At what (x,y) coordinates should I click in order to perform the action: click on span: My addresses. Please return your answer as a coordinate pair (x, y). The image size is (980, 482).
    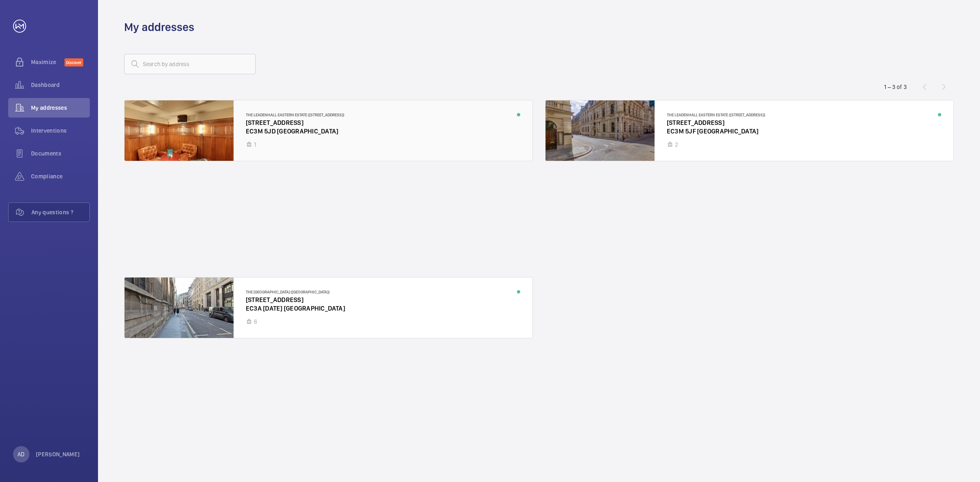
    Looking at the image, I should click on (60, 108).